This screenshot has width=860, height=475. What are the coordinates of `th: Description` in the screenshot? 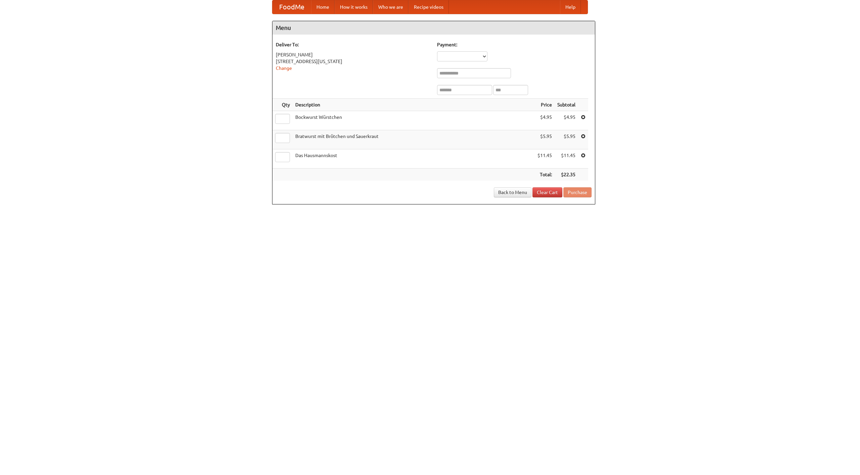 It's located at (413, 105).